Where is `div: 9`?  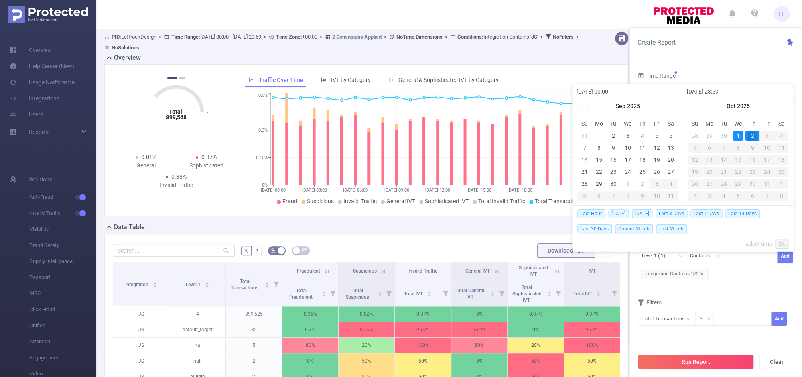
div: 9 is located at coordinates (614, 148).